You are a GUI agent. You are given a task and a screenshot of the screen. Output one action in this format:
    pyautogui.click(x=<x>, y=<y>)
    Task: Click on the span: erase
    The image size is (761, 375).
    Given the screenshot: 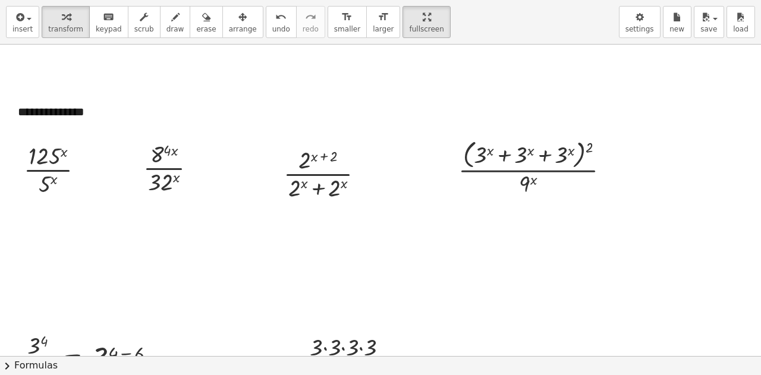 What is the action you would take?
    pyautogui.click(x=206, y=29)
    